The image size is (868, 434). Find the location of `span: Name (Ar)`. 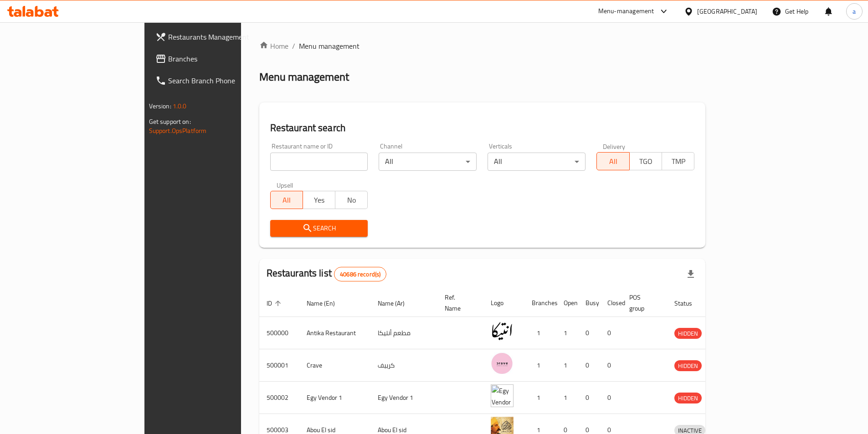

span: Name (Ar) is located at coordinates (397, 303).